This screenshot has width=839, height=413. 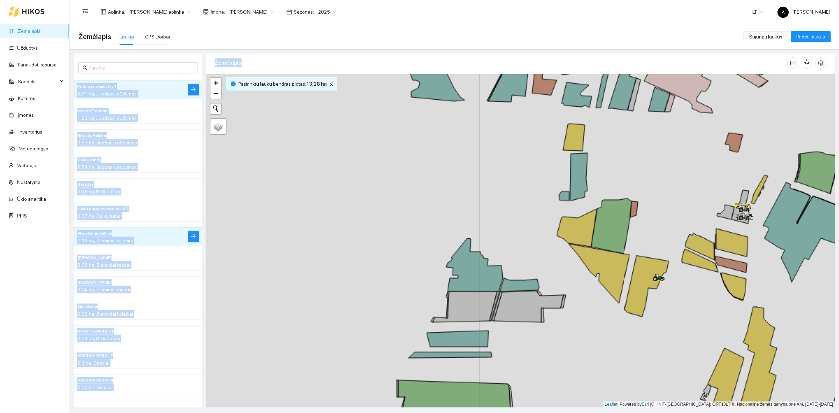 What do you see at coordinates (107, 94) in the screenshot?
I see `span: 3.01 ha, Juodasis pūdymas` at bounding box center [107, 94].